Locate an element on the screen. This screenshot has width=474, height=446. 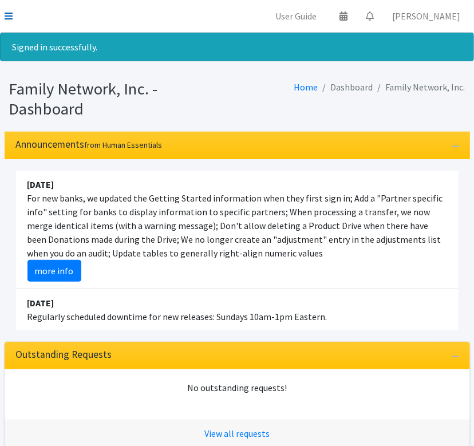
h3: Announcements is located at coordinates (89, 144).